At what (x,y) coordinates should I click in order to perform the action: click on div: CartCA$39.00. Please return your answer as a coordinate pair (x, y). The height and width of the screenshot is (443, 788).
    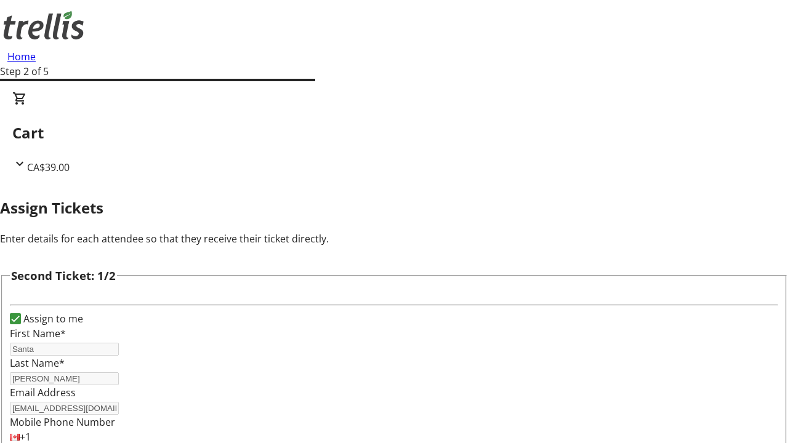
    Looking at the image, I should click on (394, 133).